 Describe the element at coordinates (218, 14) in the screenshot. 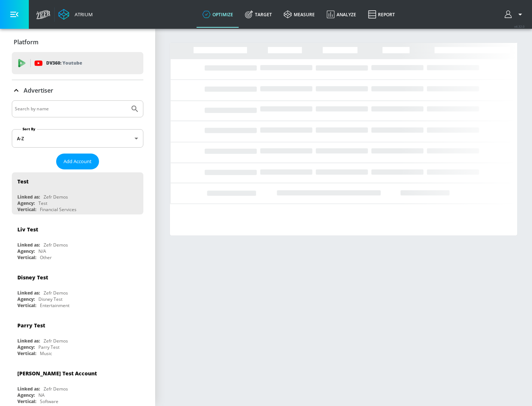

I see `a: optimize` at that location.